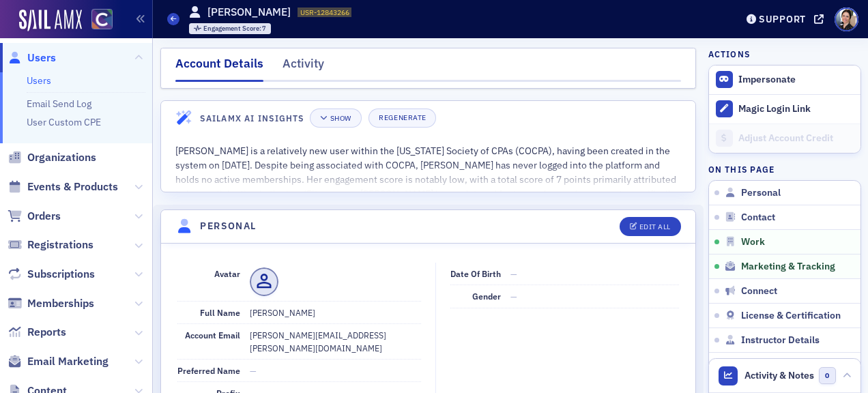 This screenshot has width=868, height=393. Describe the element at coordinates (209, 370) in the screenshot. I see `span: Preferred Name` at that location.